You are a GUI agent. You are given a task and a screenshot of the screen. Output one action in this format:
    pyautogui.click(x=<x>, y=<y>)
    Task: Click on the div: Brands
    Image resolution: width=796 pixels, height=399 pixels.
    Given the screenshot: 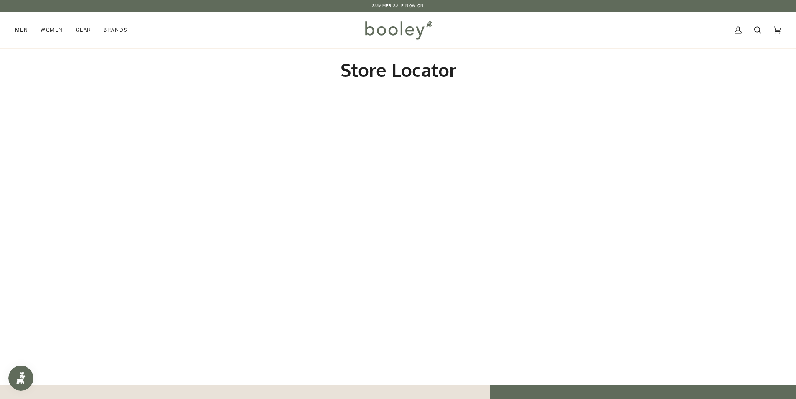 What is the action you would take?
    pyautogui.click(x=115, y=30)
    